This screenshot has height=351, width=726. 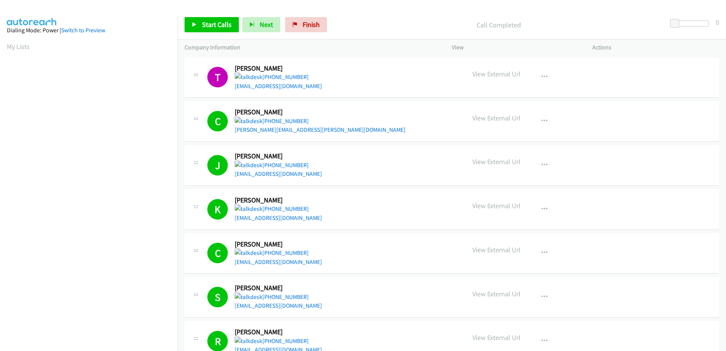 What do you see at coordinates (718, 22) in the screenshot?
I see `div: 0` at bounding box center [718, 22].